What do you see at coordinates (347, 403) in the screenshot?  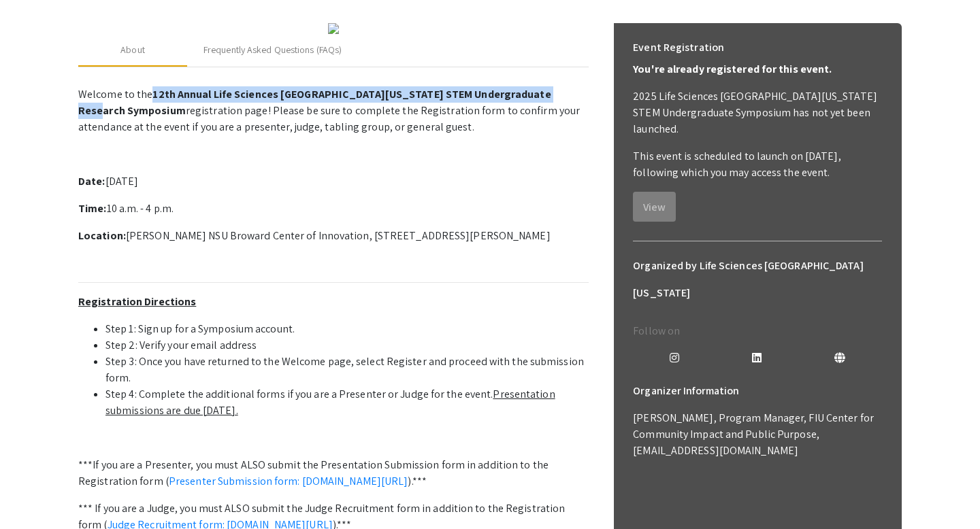 I see `li: Step 4: Complete the additional forms if you are a Presenter or Judge for the event.` at bounding box center [347, 403].